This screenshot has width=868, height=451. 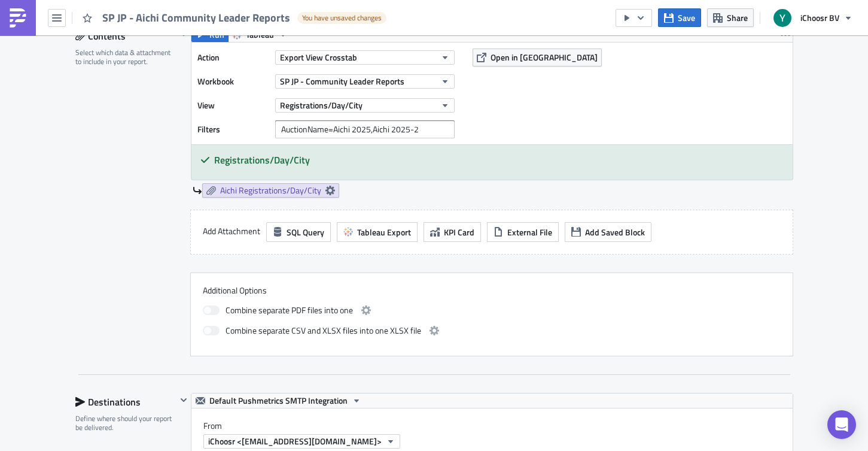 I want to click on span: Export View Crosstab, so click(x=318, y=57).